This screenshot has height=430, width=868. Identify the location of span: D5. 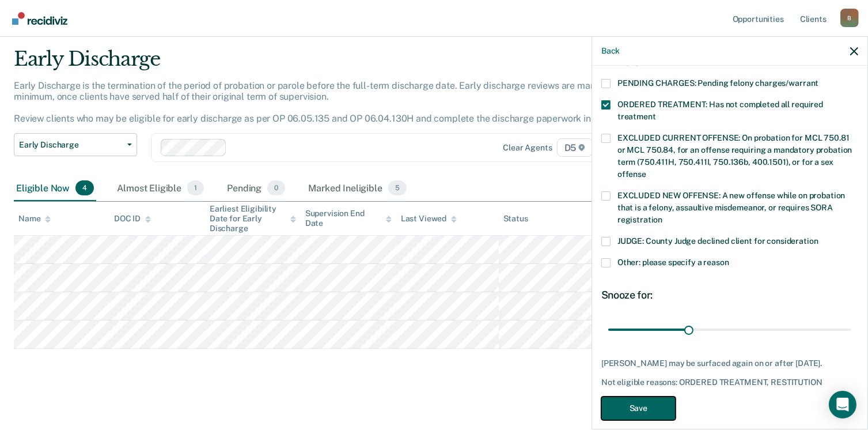
(575, 147).